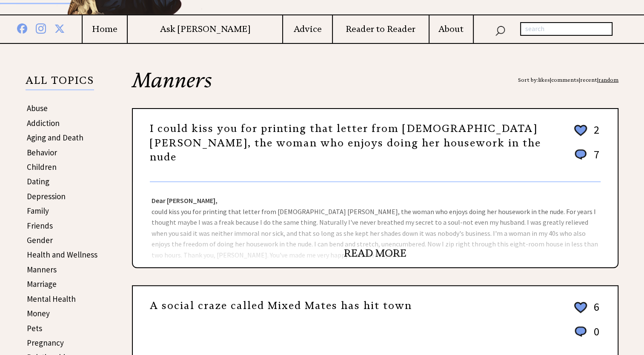  What do you see at coordinates (46, 196) in the screenshot?
I see `a: Depression` at bounding box center [46, 196].